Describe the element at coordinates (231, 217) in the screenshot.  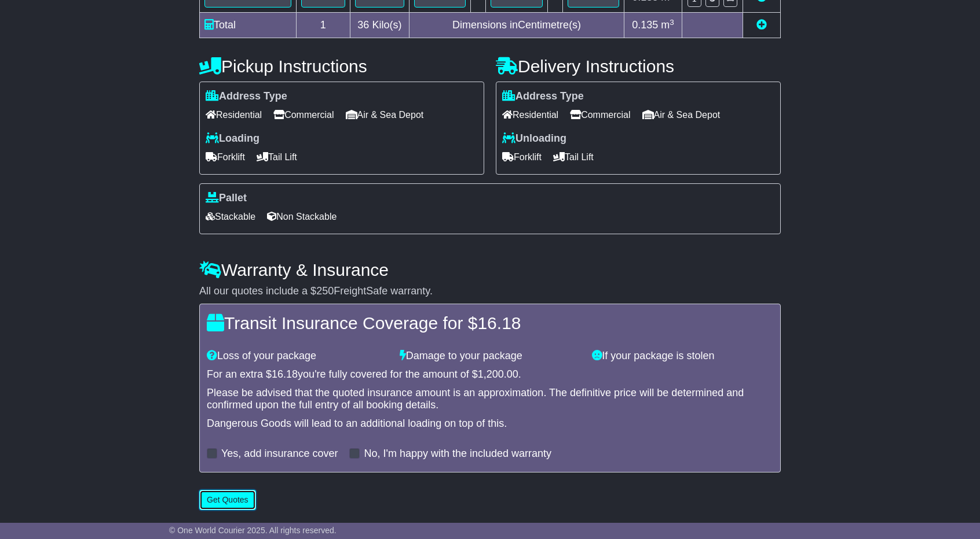
I see `span: Stackable` at that location.